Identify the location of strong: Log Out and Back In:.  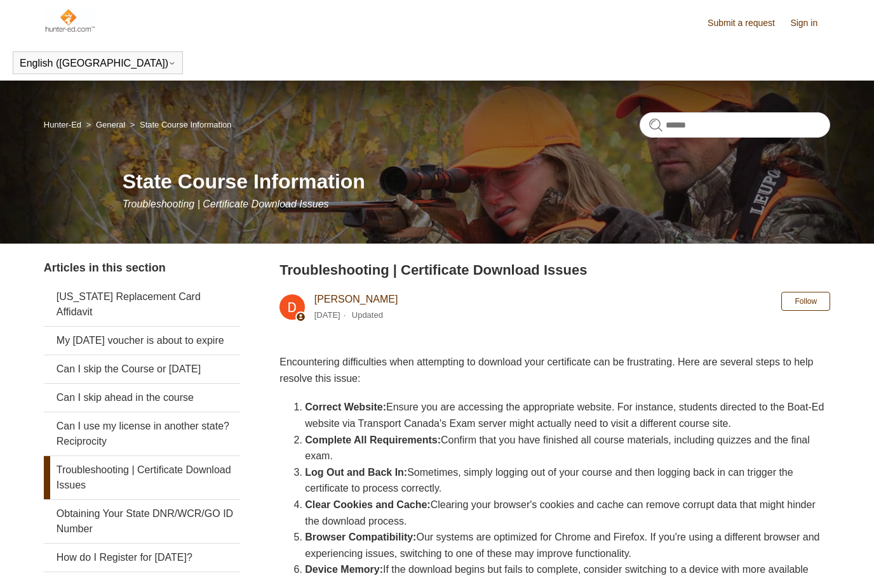
(356, 472).